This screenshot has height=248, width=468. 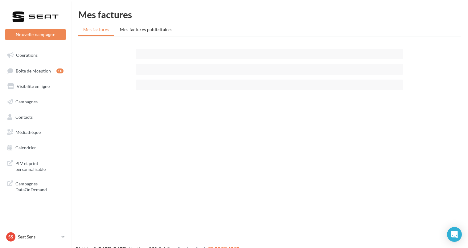 What do you see at coordinates (270, 14) in the screenshot?
I see `h1: Mes factures` at bounding box center [270, 14].